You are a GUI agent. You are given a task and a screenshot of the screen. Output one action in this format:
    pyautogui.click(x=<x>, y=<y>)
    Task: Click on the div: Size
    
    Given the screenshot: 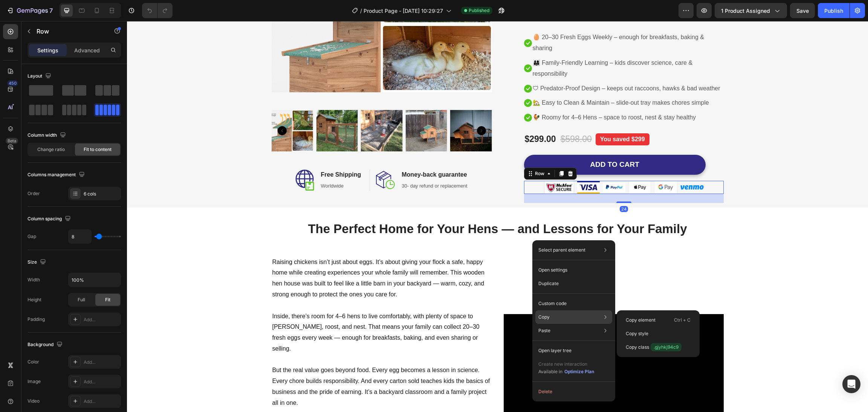 What is the action you would take?
    pyautogui.click(x=37, y=262)
    